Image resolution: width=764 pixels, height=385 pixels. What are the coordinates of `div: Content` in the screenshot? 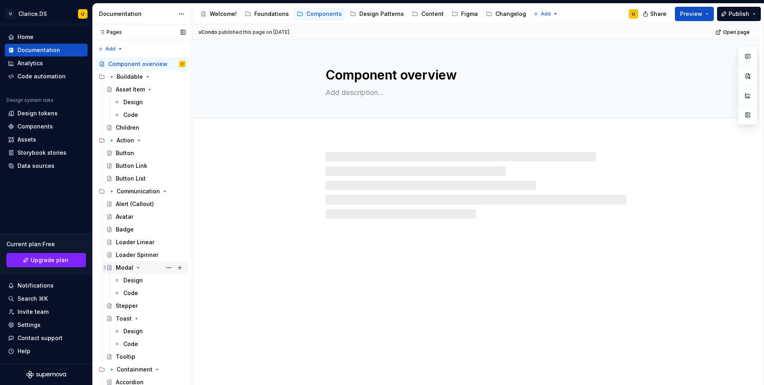 It's located at (432, 14).